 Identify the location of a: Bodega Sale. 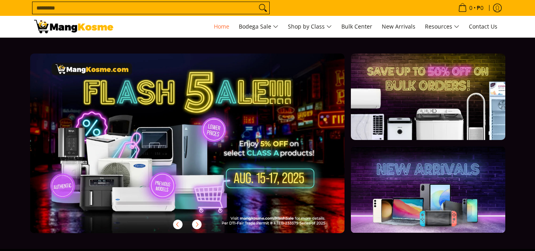
(259, 27).